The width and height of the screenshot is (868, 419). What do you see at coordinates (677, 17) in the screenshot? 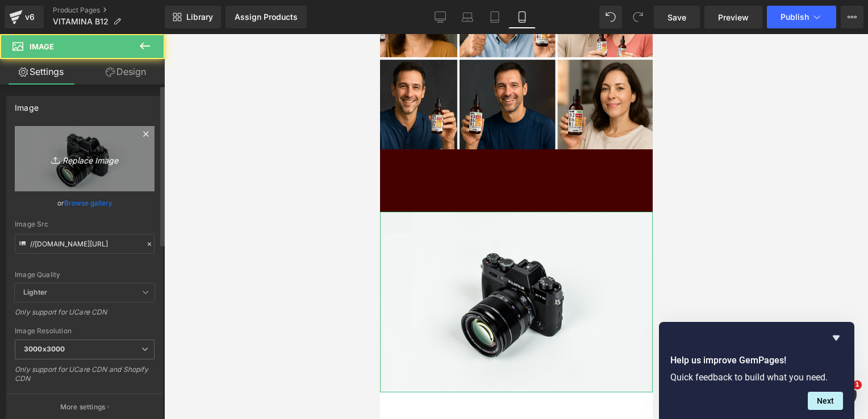
I see `span: Save` at bounding box center [677, 17].